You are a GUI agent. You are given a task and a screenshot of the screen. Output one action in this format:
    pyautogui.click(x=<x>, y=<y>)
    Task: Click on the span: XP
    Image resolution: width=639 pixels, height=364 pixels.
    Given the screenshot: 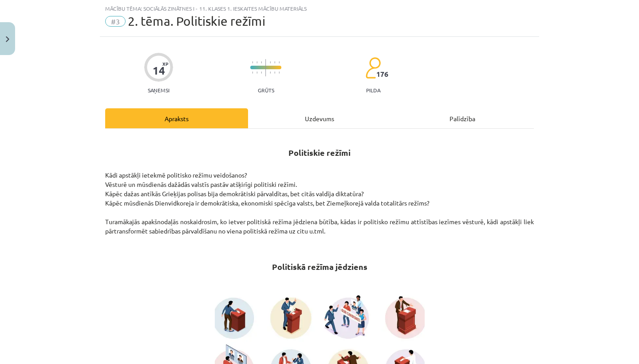 What is the action you would take?
    pyautogui.click(x=165, y=64)
    